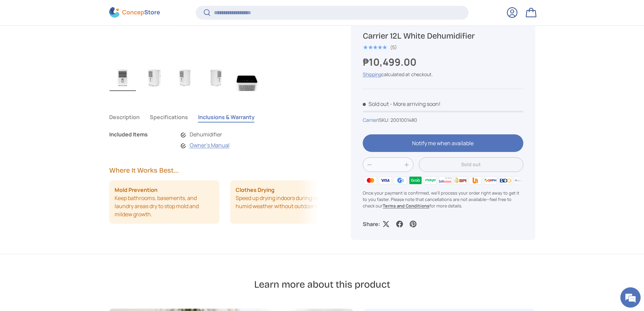 The width and height of the screenshot is (644, 311). Describe the element at coordinates (247, 78) in the screenshot. I see `img: carrier-dehumidifier-12-liter-top-with-buttons-view-concepstore` at that location.